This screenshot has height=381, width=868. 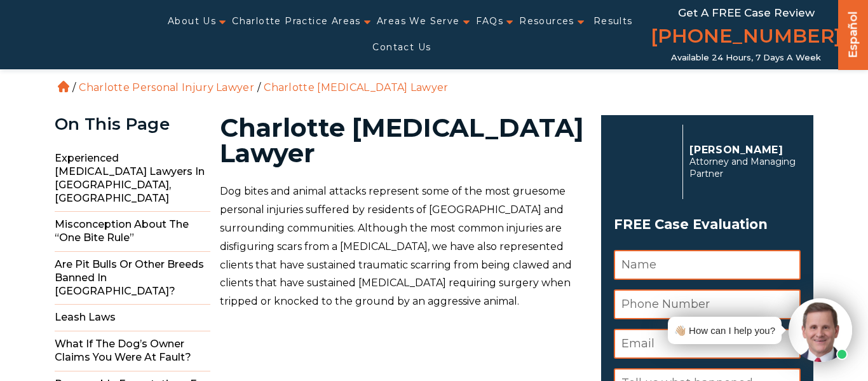 I want to click on img: Auger & Auger Accident and Injury Lawyers Logo, so click(x=79, y=35).